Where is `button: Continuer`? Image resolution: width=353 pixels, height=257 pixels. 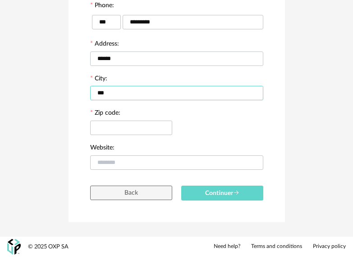
button: Continuer is located at coordinates (222, 193).